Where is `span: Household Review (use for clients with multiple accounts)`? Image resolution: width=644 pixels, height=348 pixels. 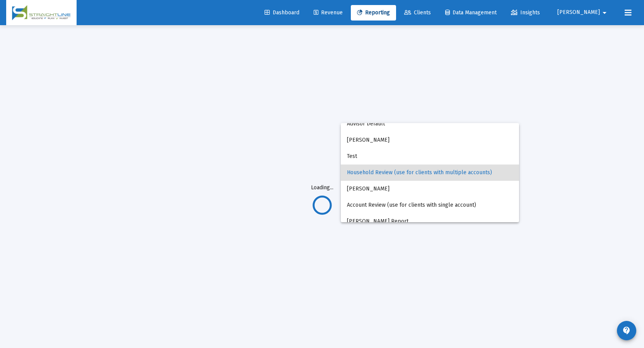 span: Household Review (use for clients with multiple accounts) is located at coordinates (430, 173).